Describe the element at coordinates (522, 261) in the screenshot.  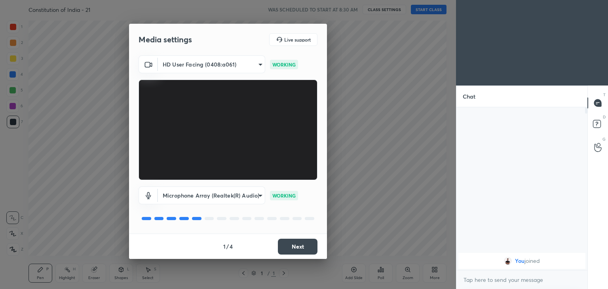
I see `div: grid` at that location.